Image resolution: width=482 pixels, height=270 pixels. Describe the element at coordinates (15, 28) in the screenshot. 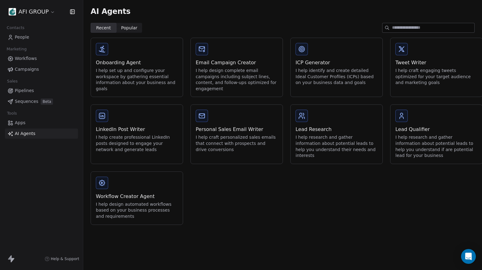

I see `span: Contacts` at that location.